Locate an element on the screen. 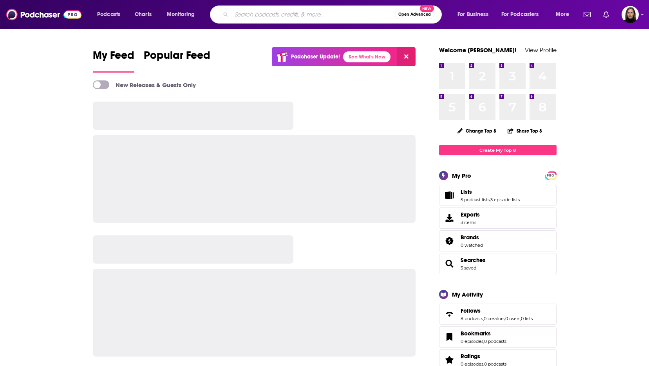 This screenshot has width=649, height=366. span: My Feed is located at coordinates (114, 58).